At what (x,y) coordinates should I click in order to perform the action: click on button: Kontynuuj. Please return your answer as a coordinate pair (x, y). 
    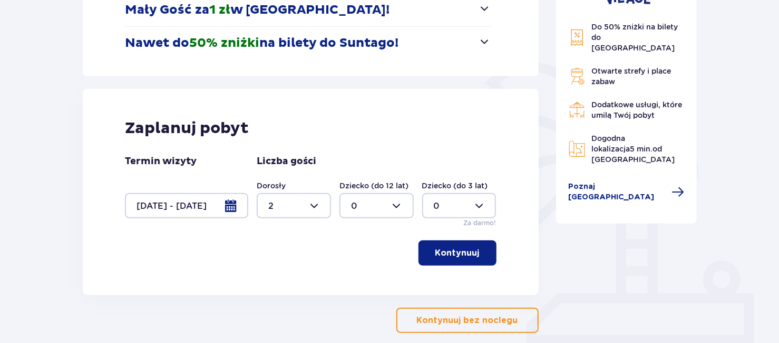
    Looking at the image, I should click on (457, 253).